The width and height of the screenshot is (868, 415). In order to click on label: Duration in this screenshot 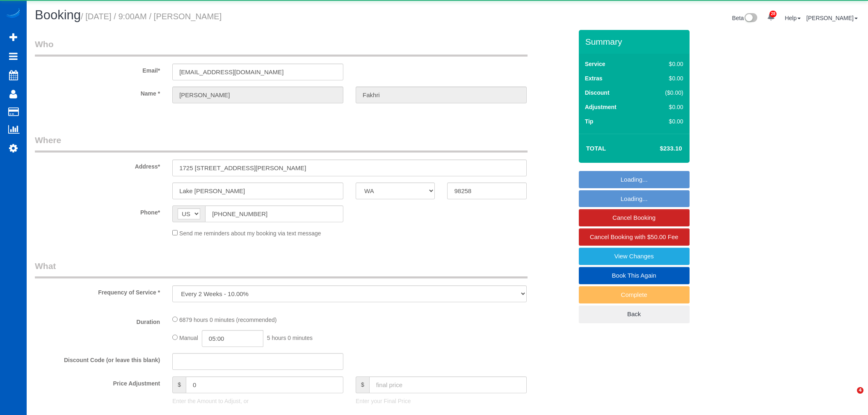, I will do `click(97, 321)`.